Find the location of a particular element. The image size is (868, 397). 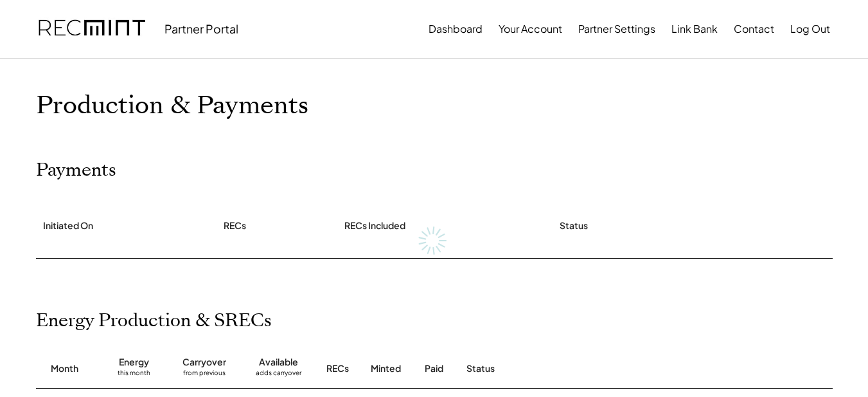

div: Carryover is located at coordinates (205, 362).